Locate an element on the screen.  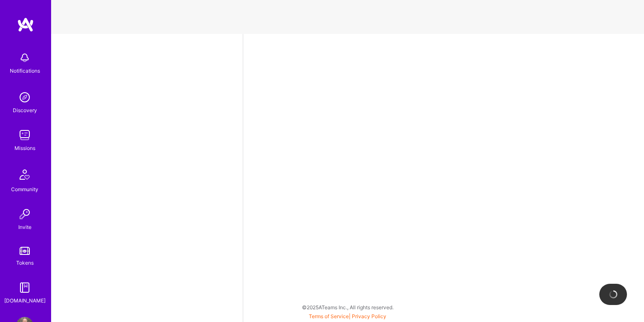
img: Invite is located at coordinates (25, 214).